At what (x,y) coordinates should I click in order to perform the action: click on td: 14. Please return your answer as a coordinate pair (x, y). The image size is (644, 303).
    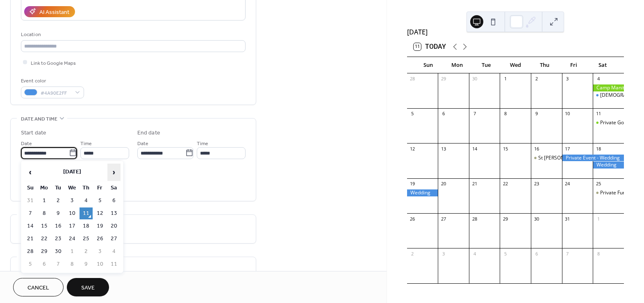
    Looking at the image, I should click on (30, 226).